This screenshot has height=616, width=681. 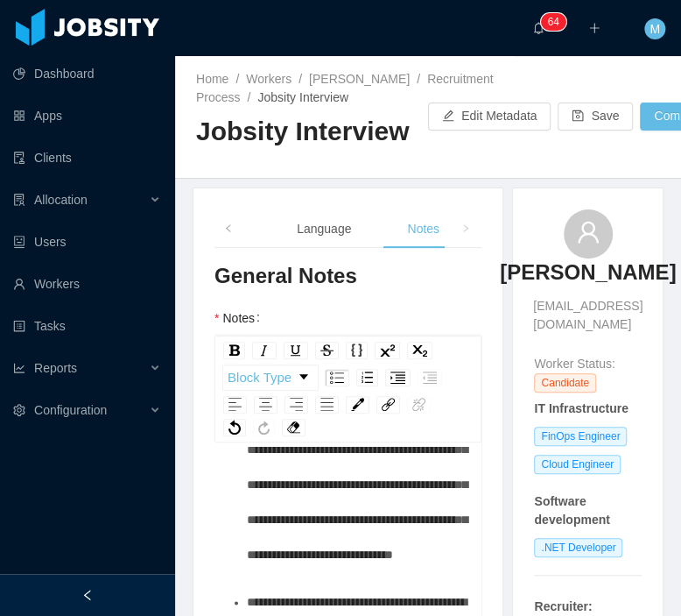 I want to click on span: M, so click(x=655, y=29).